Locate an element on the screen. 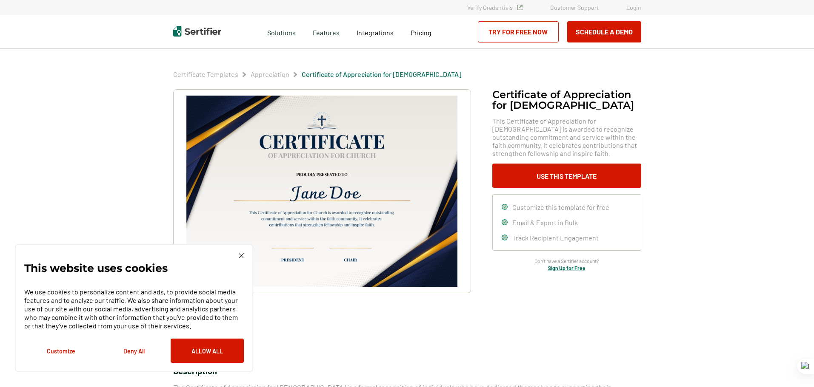 This screenshot has height=387, width=814. span: Don’t have a Sertifier account? is located at coordinates (566, 261).